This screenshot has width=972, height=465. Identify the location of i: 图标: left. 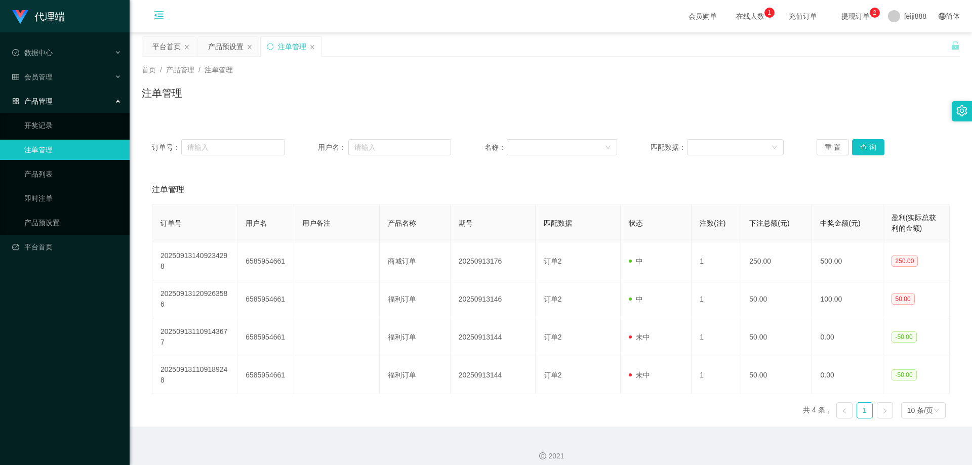
(845, 411).